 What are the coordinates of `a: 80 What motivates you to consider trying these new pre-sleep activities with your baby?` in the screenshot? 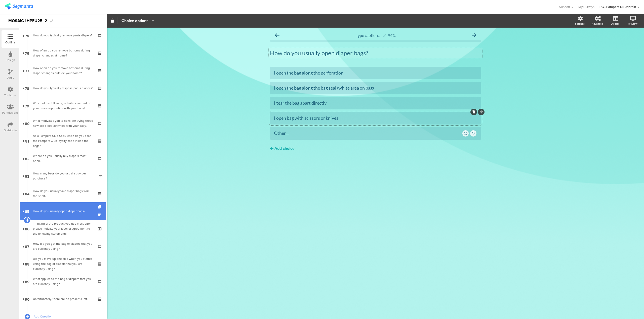 It's located at (63, 123).